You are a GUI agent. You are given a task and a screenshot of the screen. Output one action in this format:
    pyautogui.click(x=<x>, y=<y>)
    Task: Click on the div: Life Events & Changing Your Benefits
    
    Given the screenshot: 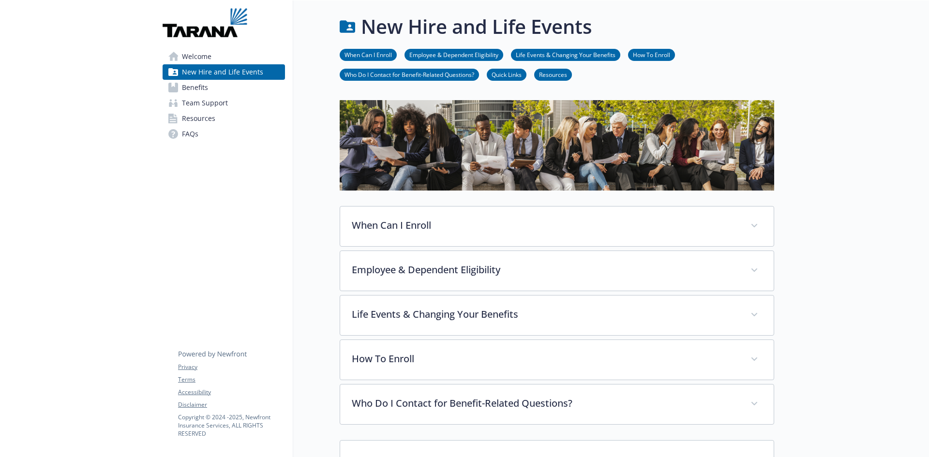 What is the action you would take?
    pyautogui.click(x=557, y=315)
    